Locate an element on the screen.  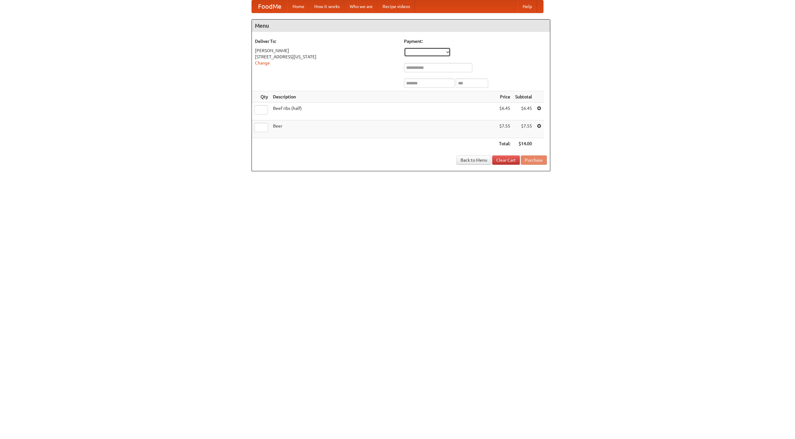
th: Qty is located at coordinates (261, 97).